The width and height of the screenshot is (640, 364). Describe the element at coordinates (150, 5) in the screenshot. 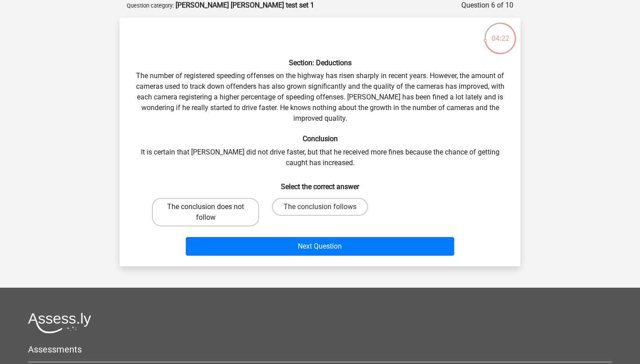

I see `small: Question category:` at that location.